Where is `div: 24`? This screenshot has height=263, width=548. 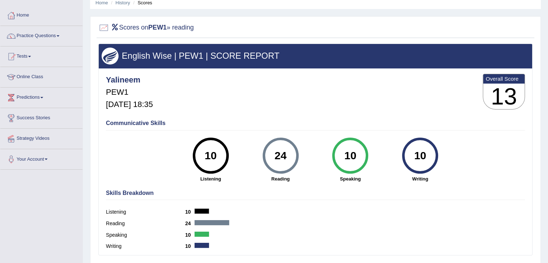 div: 24 is located at coordinates (281, 156).